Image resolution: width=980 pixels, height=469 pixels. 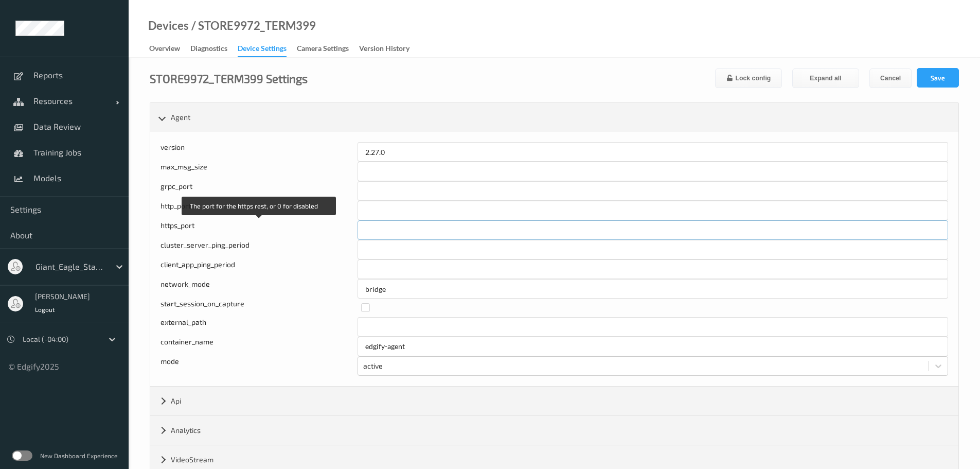 What do you see at coordinates (259, 191) in the screenshot?
I see `div: grpc_port` at bounding box center [259, 191].